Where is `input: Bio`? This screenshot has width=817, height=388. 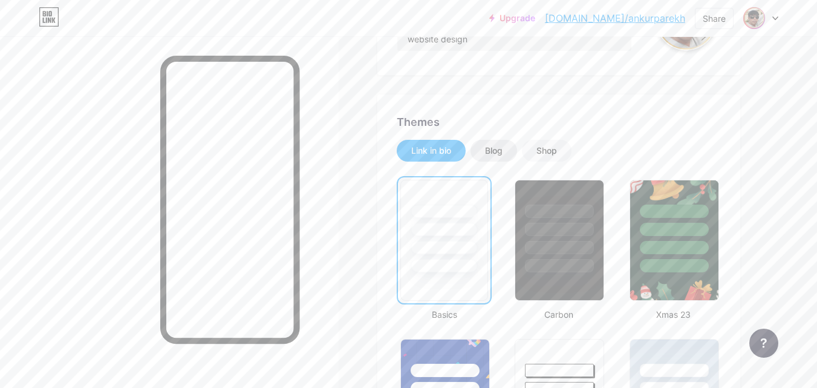 input: Bio is located at coordinates (514, 39).